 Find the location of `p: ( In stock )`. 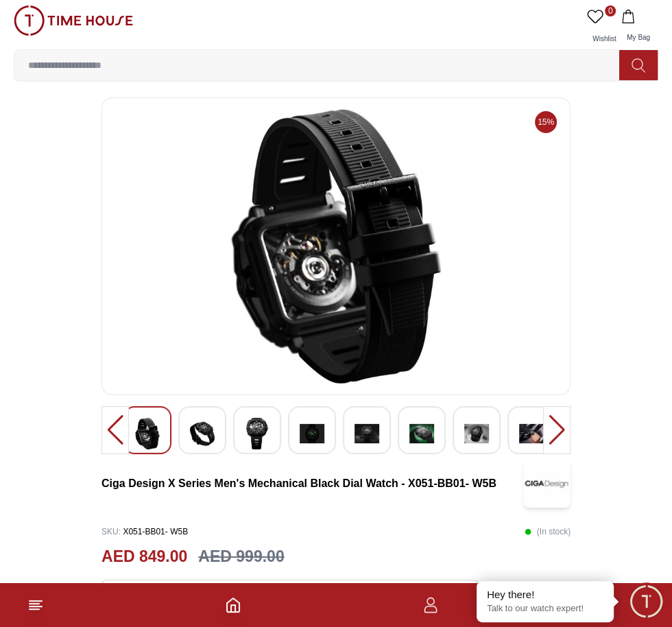

p: ( In stock ) is located at coordinates (547, 532).